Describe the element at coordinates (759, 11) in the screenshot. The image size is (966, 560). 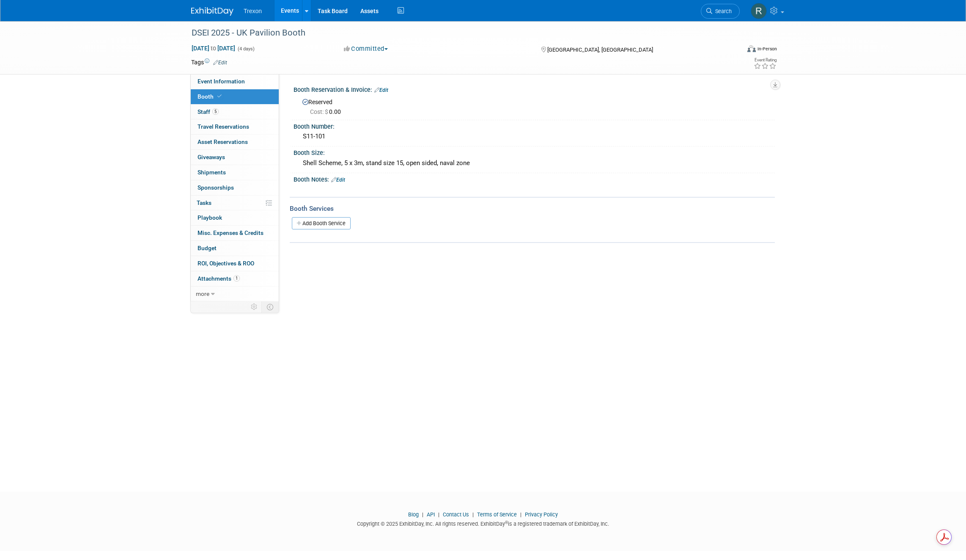
I see `img: Ryan Flores` at that location.